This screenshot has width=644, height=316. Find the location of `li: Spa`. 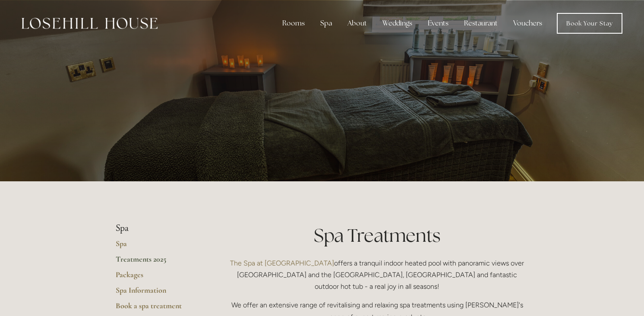

li: Spa is located at coordinates (156, 228).